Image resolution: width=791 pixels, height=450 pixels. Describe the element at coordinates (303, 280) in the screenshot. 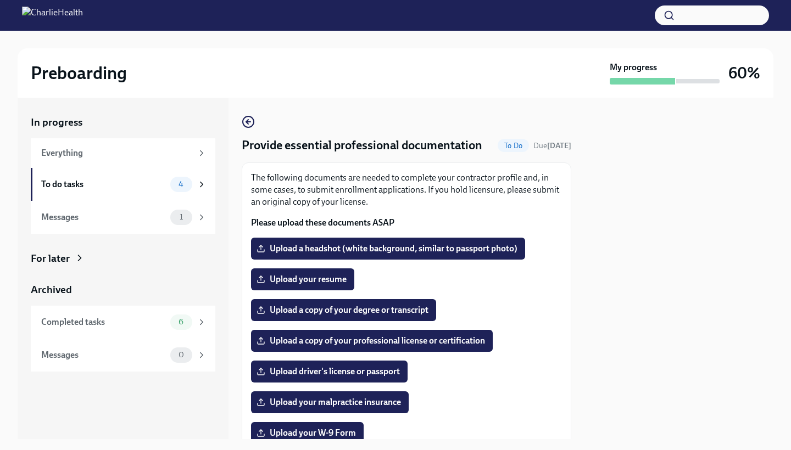

I see `span: Upload your resume` at that location.